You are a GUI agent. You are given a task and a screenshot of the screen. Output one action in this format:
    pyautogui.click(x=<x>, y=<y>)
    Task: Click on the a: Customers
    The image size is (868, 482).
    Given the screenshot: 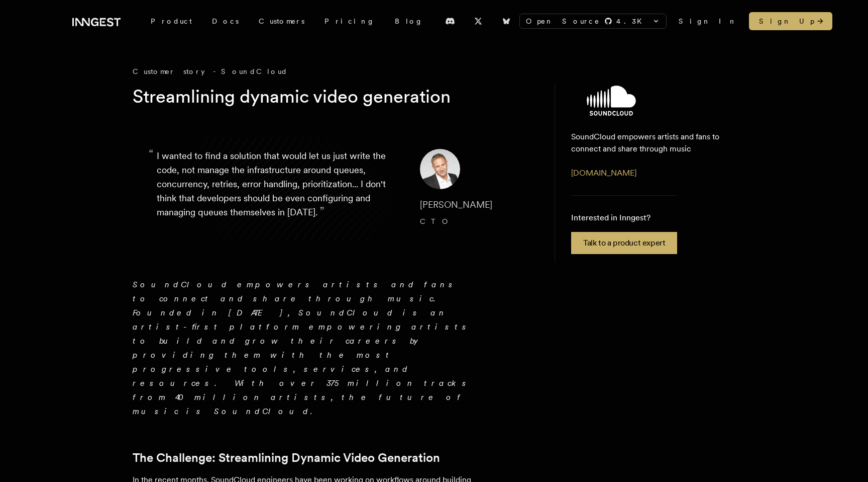 What is the action you would take?
    pyautogui.click(x=281, y=21)
    